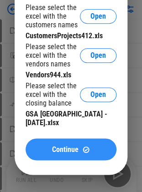 The height and width of the screenshot is (192, 142). What do you see at coordinates (86, 149) in the screenshot?
I see `img: Continue` at bounding box center [86, 149].